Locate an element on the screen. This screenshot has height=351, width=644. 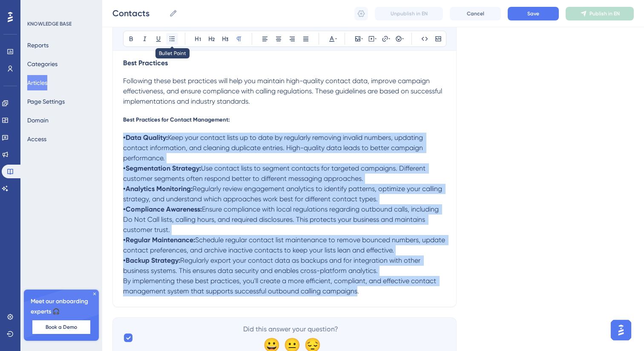
button: Save is located at coordinates (533, 13).